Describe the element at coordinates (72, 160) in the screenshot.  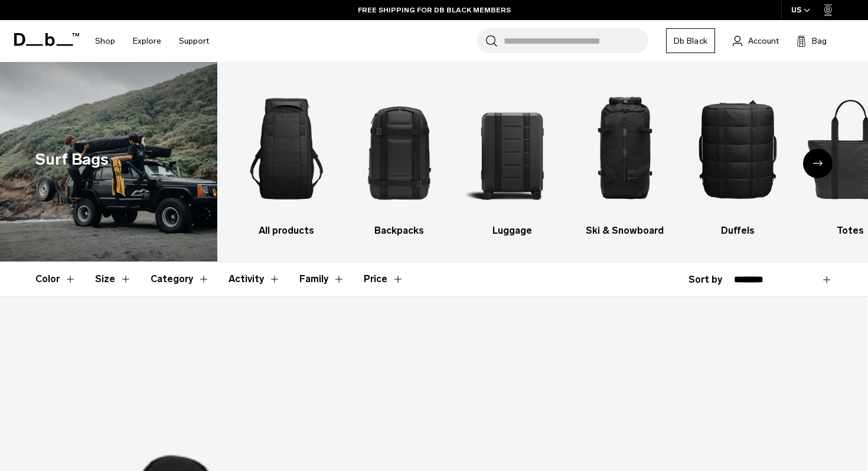
I see `h1: Surf Bags` at that location.